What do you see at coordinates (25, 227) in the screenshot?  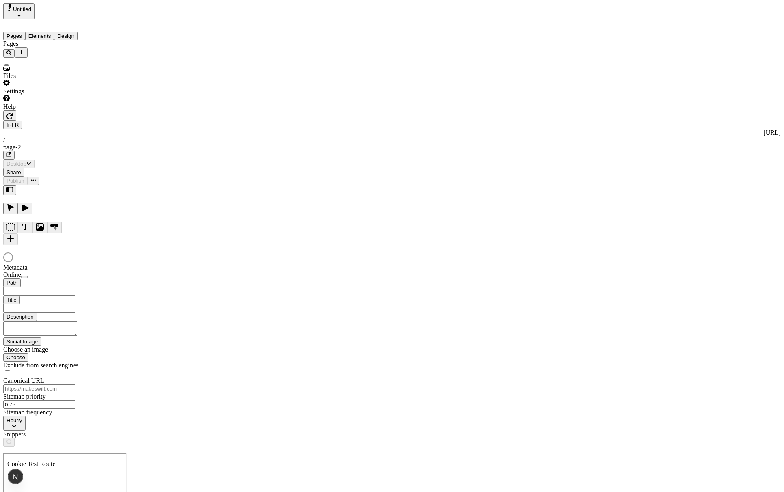 I see `button: Text` at bounding box center [25, 227].